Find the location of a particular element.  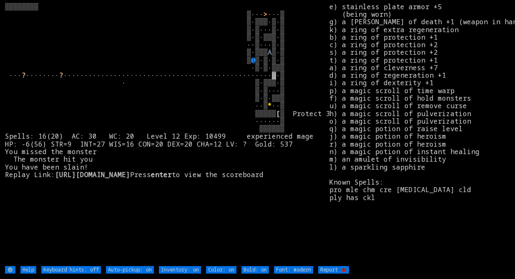

font: A is located at coordinates (270, 52).